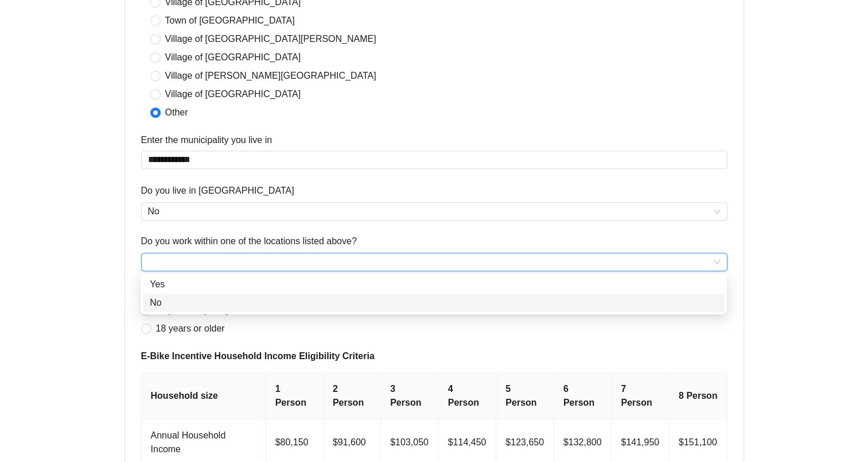 This screenshot has height=462, width=868. What do you see at coordinates (177, 112) in the screenshot?
I see `span: Other` at bounding box center [177, 112].